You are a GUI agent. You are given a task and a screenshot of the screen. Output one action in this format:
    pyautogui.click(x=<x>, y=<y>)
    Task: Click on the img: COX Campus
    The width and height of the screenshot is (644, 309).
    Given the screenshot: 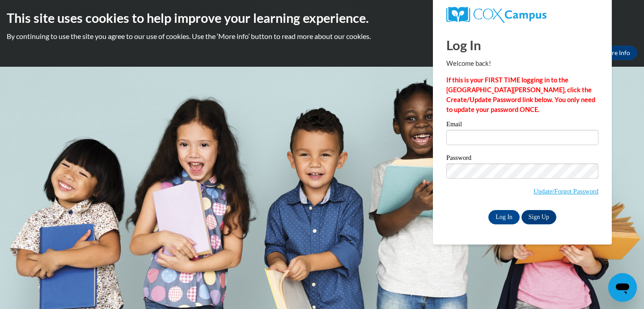 What is the action you would take?
    pyautogui.click(x=496, y=15)
    